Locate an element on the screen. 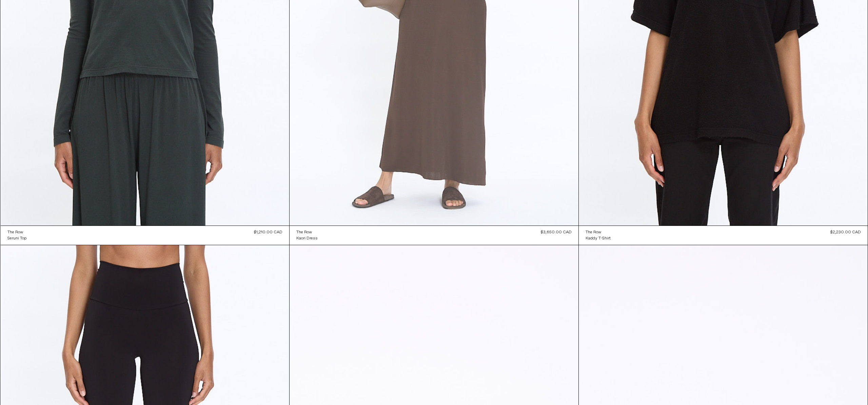  a: Kaddy T-Shirt is located at coordinates (598, 238).